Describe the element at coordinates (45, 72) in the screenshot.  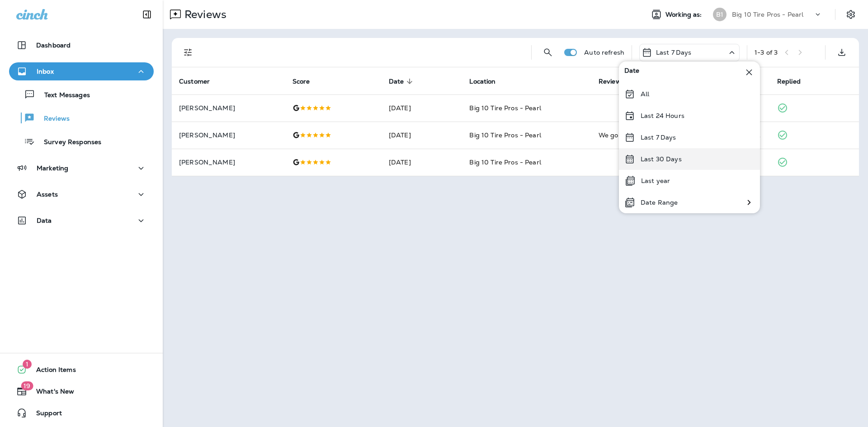
I see `p: Inbox` at that location.